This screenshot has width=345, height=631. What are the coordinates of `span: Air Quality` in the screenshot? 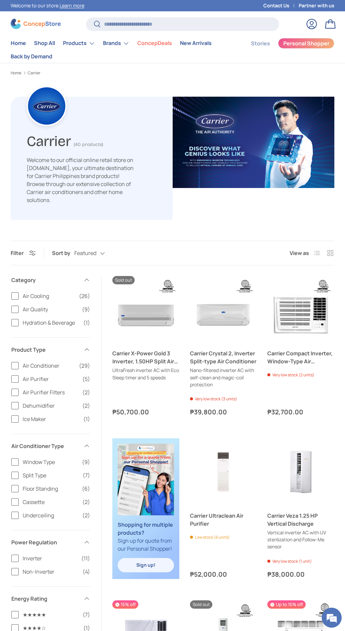 It's located at (50, 309).